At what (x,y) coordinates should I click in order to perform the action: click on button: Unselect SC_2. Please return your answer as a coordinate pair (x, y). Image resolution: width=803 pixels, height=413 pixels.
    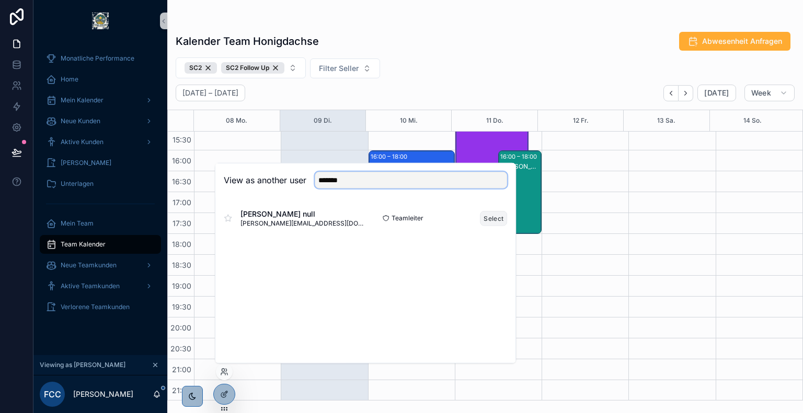
    Looking at the image, I should click on (201, 68).